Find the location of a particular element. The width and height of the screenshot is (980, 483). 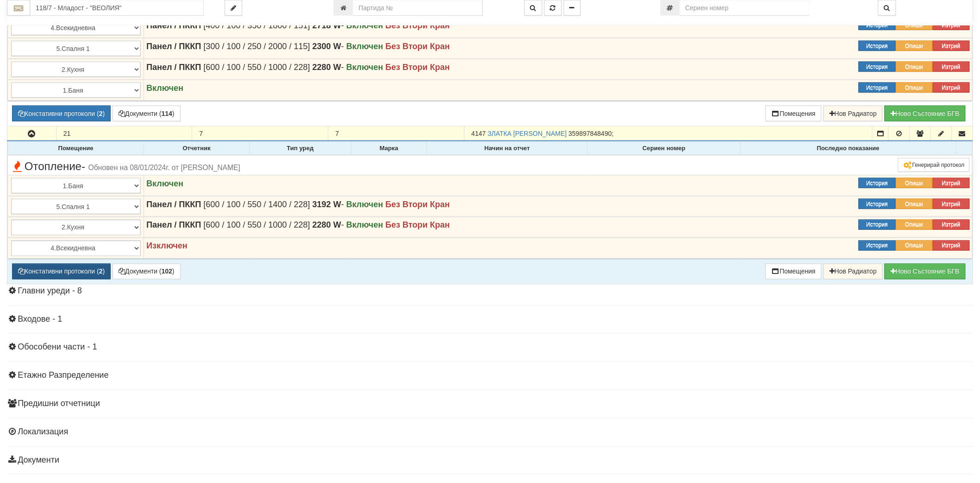

th: Начин на отчет is located at coordinates (507, 149).